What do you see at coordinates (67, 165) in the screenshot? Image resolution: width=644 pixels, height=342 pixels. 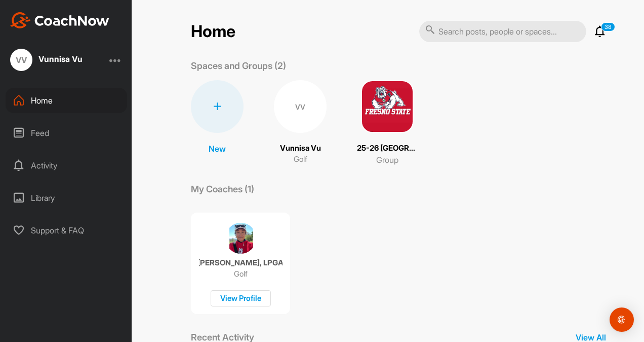 I see `div: Activity` at bounding box center [67, 165].